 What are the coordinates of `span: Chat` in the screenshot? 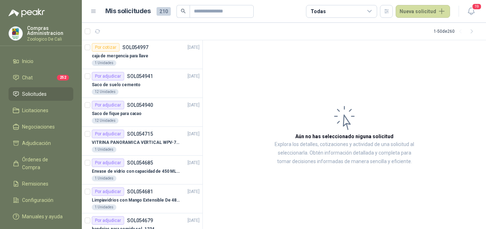 It's located at (27, 78).